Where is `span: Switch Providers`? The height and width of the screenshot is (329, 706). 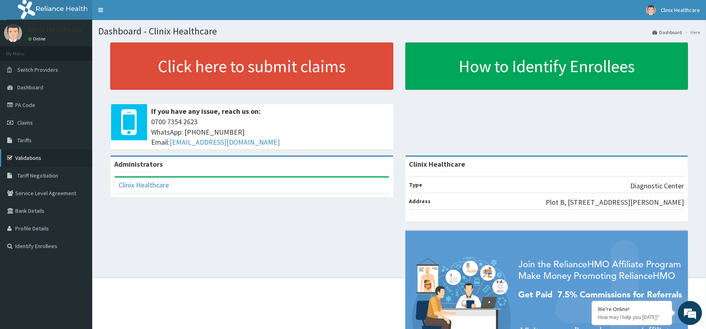 span: Switch Providers is located at coordinates (38, 70).